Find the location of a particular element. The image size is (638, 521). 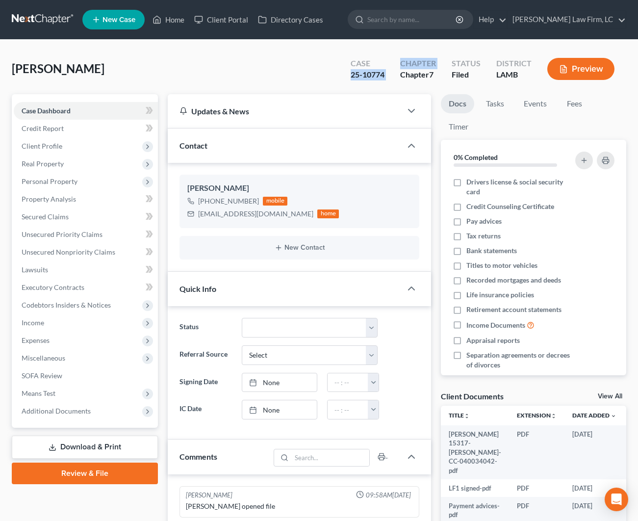

span: Credit Counseling Certificate is located at coordinates (510, 206).